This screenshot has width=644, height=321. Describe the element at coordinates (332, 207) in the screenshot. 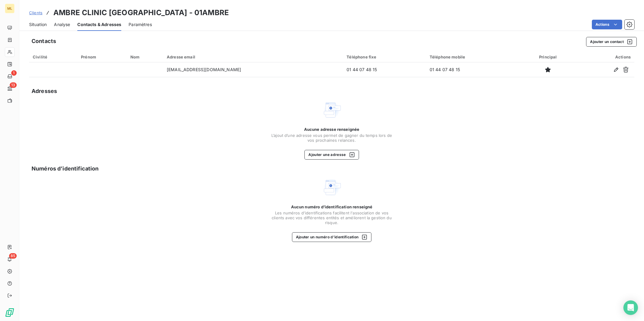

I see `span: Aucun numéro d’identification renseigné` at that location.